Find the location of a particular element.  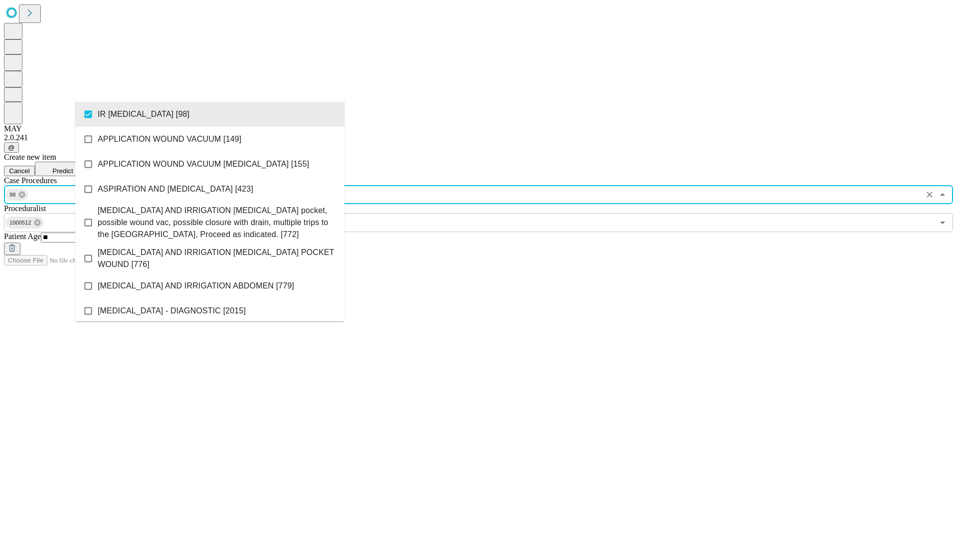

button: Clear is located at coordinates (930, 194).